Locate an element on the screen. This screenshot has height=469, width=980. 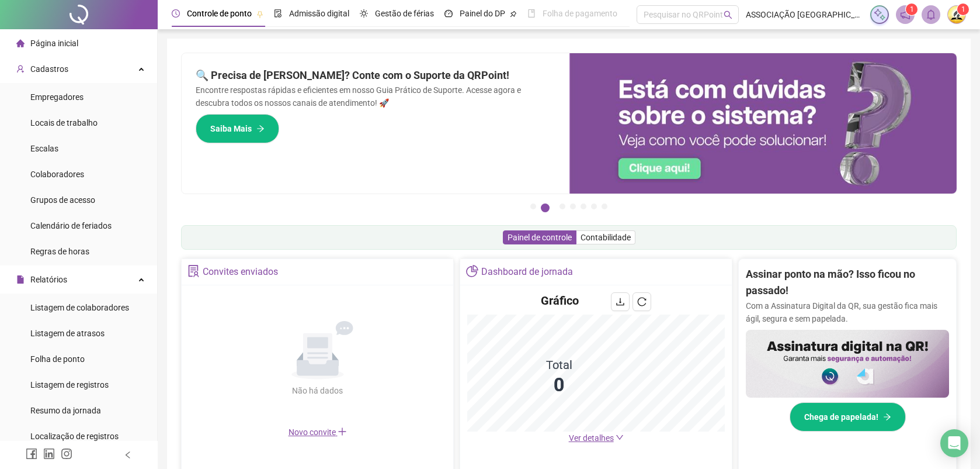
span: Novo convite is located at coordinates (318, 432).